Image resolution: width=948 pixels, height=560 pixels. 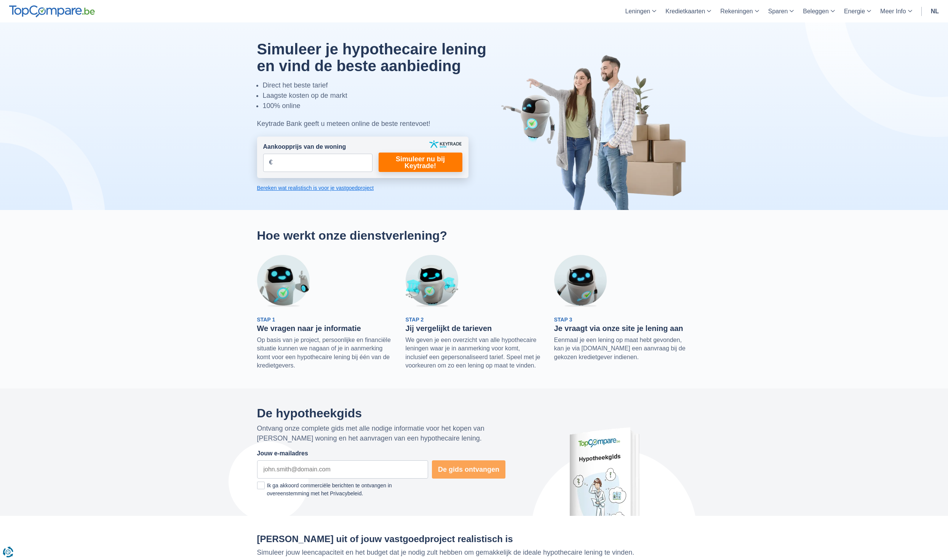 I want to click on li: Direct het beste tarief, so click(x=384, y=85).